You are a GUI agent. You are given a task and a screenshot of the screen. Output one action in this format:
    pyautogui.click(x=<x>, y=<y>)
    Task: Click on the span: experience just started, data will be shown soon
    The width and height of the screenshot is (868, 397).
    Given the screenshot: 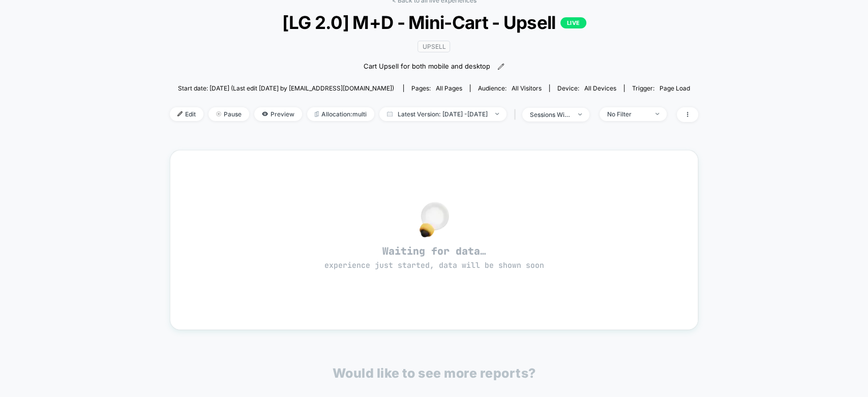 What is the action you would take?
    pyautogui.click(x=434, y=265)
    